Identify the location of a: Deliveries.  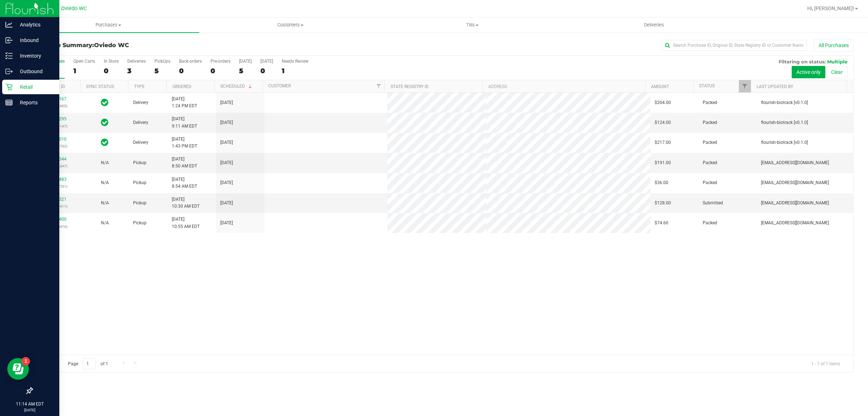
(654, 25).